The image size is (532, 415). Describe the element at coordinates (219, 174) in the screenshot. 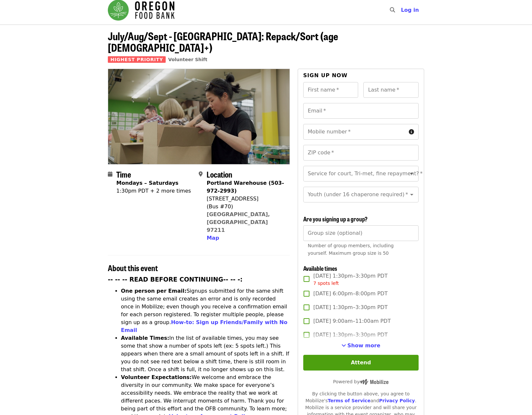

I see `span: Location` at that location.